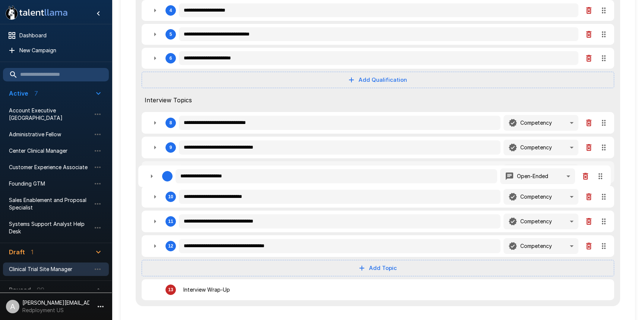  What do you see at coordinates (171, 290) in the screenshot?
I see `div: 13` at bounding box center [171, 290].